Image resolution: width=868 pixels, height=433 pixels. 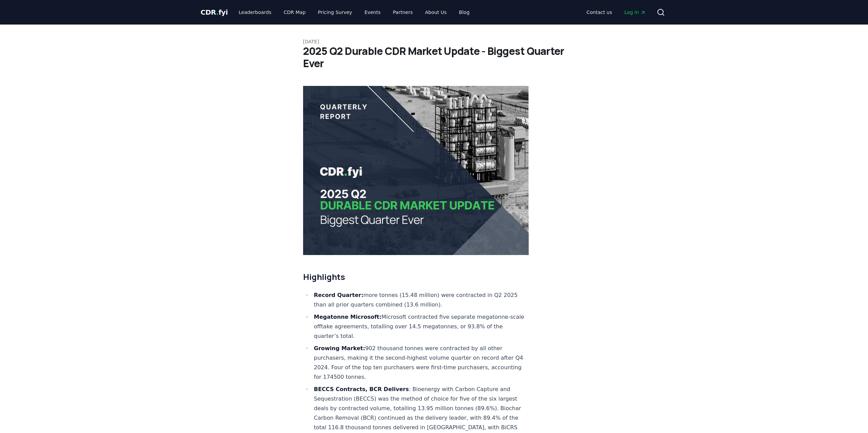 What do you see at coordinates (635, 12) in the screenshot?
I see `span: Log in` at bounding box center [635, 12].